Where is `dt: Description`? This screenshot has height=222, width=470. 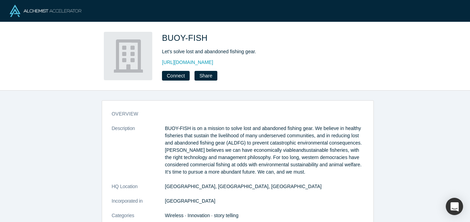
dt: Description is located at coordinates (138, 154).